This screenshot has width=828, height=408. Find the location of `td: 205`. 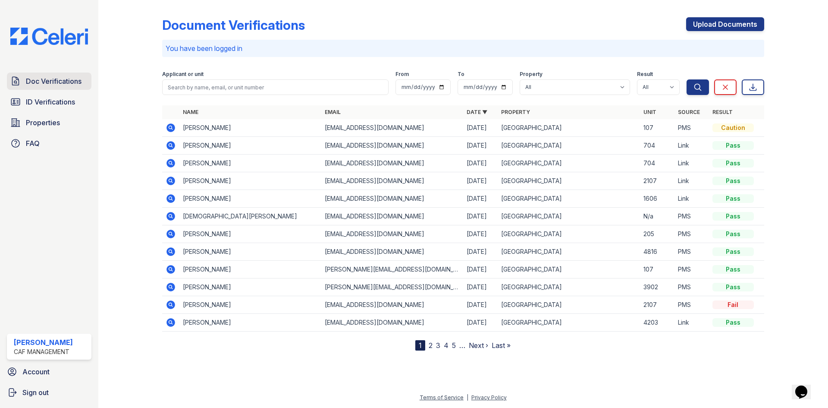

td: 205 is located at coordinates (657, 234).